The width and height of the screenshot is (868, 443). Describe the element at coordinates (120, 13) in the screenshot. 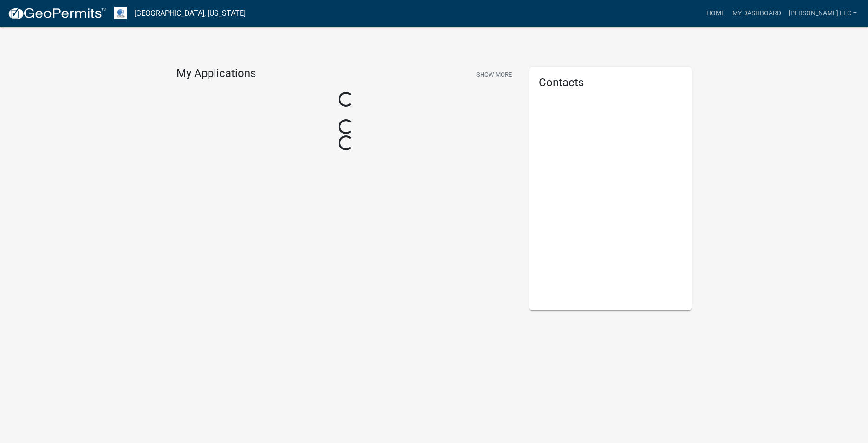

I see `img: Otter Tail County, Minnesota` at that location.